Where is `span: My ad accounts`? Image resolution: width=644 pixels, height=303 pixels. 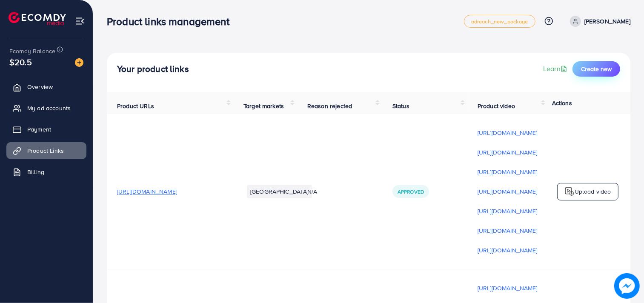 span: My ad accounts is located at coordinates (49, 108).